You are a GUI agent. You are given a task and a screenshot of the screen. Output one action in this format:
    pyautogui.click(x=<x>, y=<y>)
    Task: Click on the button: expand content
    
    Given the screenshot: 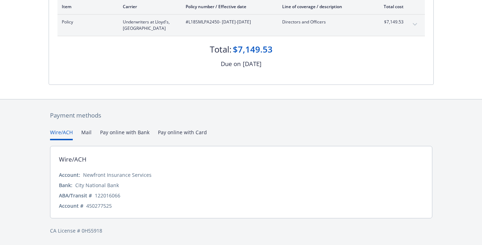 What is the action you would take?
    pyautogui.click(x=415, y=24)
    